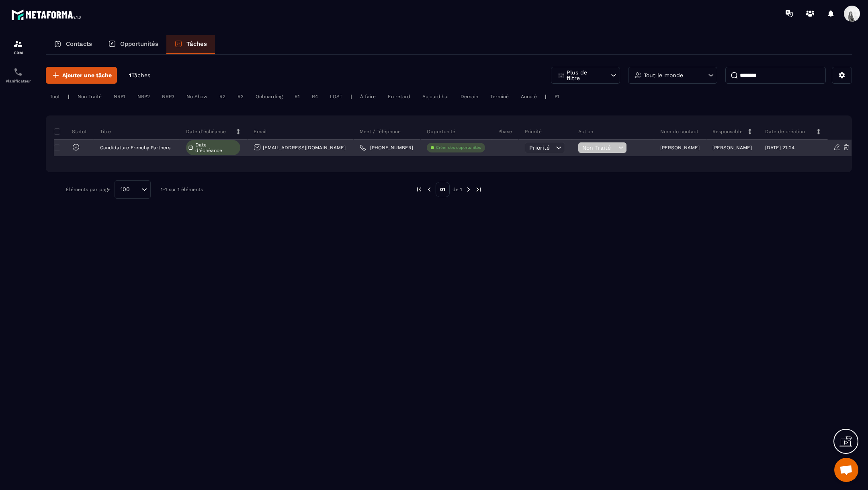  Describe the element at coordinates (197, 44) in the screenshot. I see `p: Tâches` at that location.